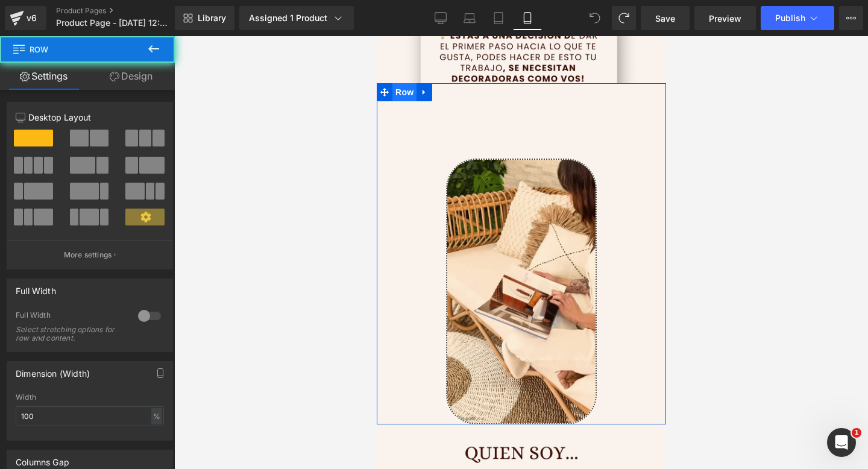 This screenshot has width=868, height=469. What do you see at coordinates (527, 18) in the screenshot?
I see `a: Mobile` at bounding box center [527, 18].